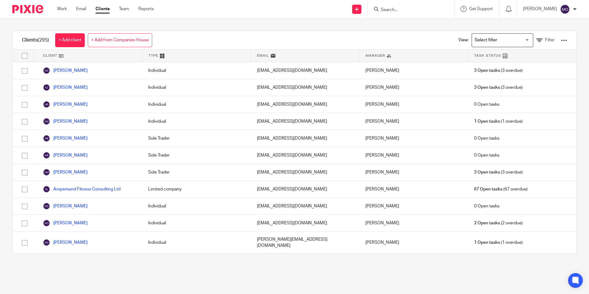 This screenshot has height=294, width=589. What do you see at coordinates (503, 40) in the screenshot?
I see `div: Search for option` at bounding box center [503, 40].